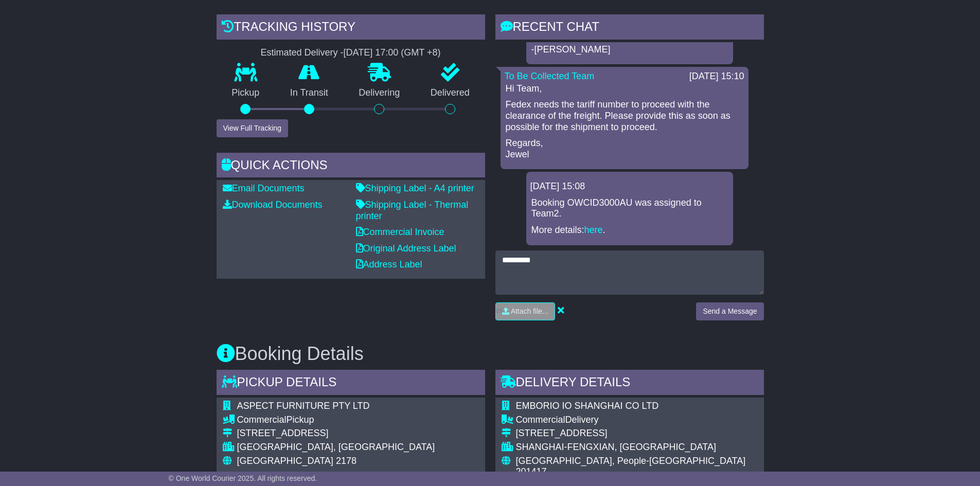  I want to click on span: ASPECT FURNITURE PTY LTD, so click(304, 406).